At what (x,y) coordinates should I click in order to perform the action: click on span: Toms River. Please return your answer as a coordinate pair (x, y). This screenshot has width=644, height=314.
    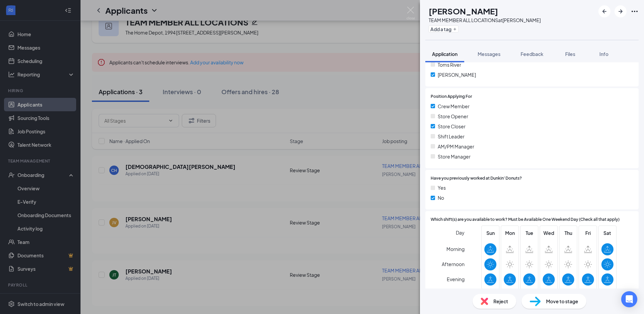
    Looking at the image, I should click on (449, 65).